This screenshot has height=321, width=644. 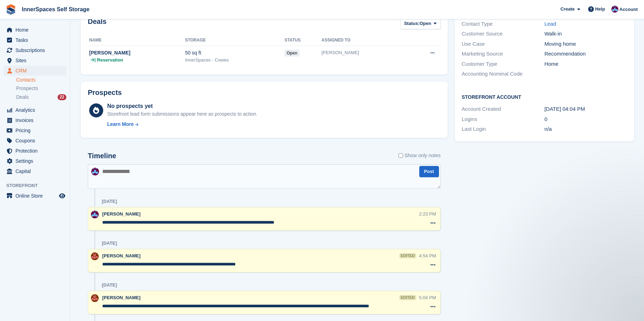 What do you see at coordinates (504, 129) in the screenshot?
I see `div: Last Login` at bounding box center [504, 129].